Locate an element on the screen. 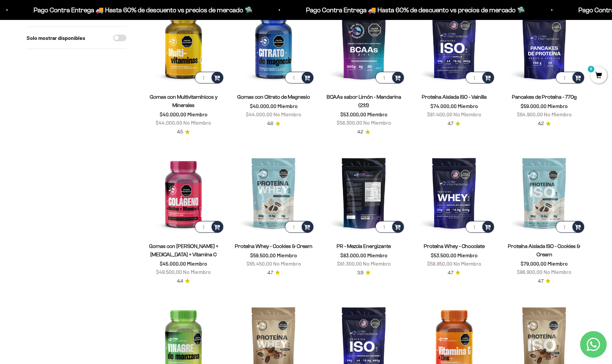 The height and width of the screenshot is (364, 612). img: PR - Mezcla Energizante is located at coordinates (364, 192).